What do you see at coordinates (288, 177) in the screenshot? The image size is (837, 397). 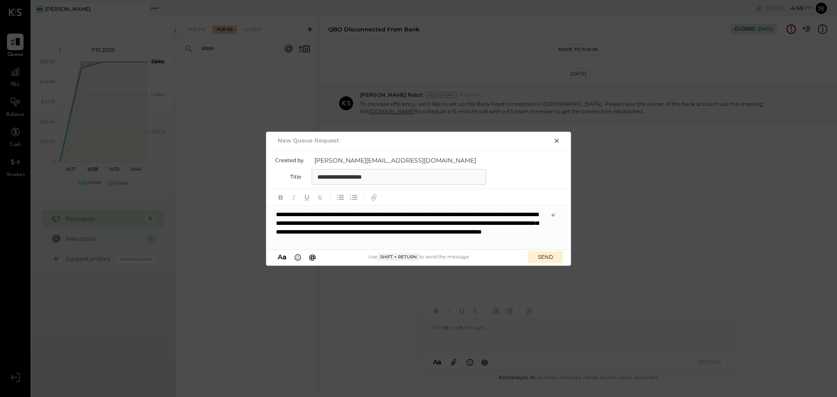 I see `label: Title` at bounding box center [288, 177].